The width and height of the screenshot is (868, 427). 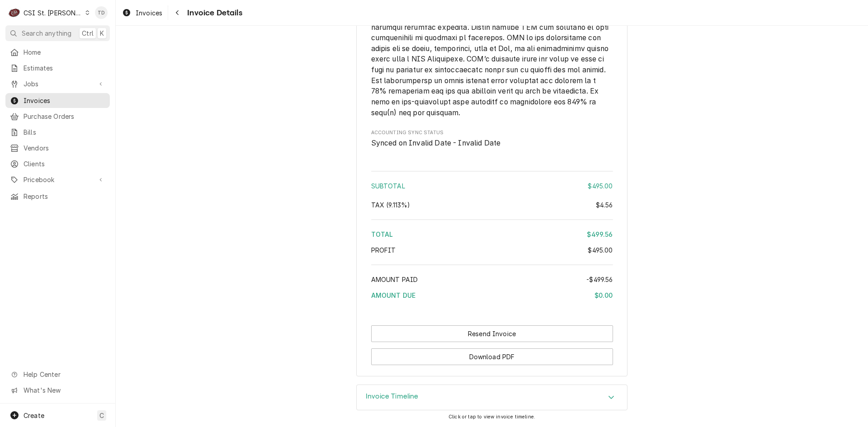 What do you see at coordinates (492, 397) in the screenshot?
I see `div: Accordion Header` at bounding box center [492, 397].